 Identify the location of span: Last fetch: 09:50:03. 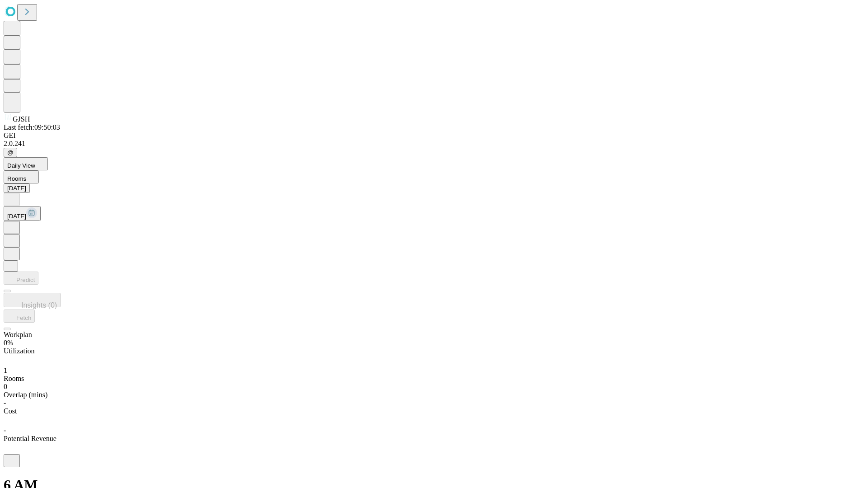
(32, 127).